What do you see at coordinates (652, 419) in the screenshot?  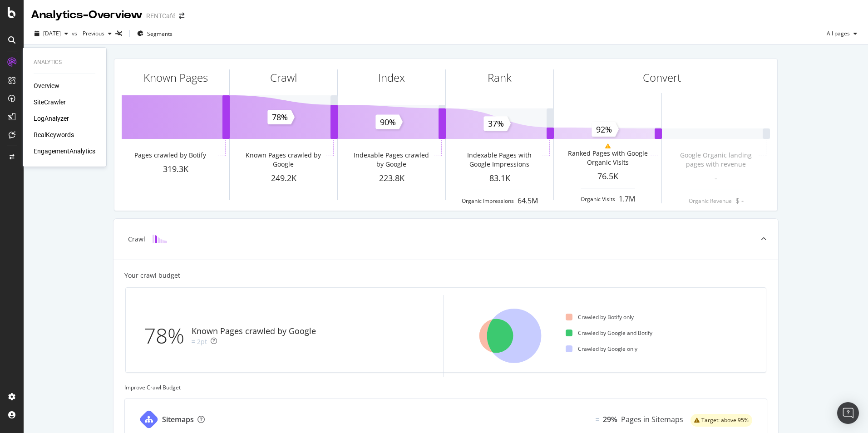 I see `div: Pages in Sitemaps` at bounding box center [652, 419].